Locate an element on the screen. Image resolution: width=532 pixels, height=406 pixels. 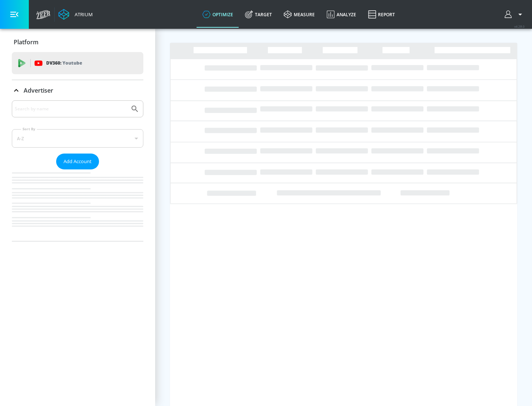
a: optimize is located at coordinates (218, 14).